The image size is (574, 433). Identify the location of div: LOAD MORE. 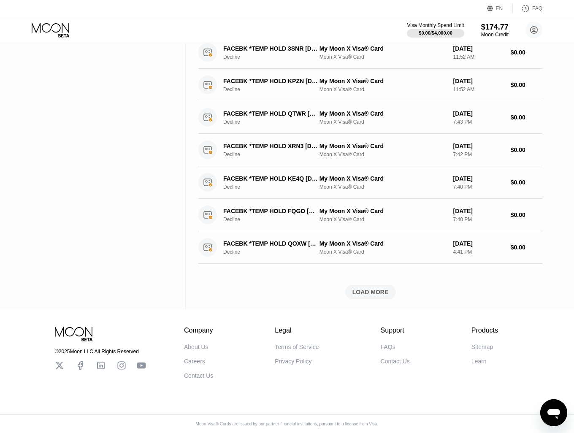
(370, 292).